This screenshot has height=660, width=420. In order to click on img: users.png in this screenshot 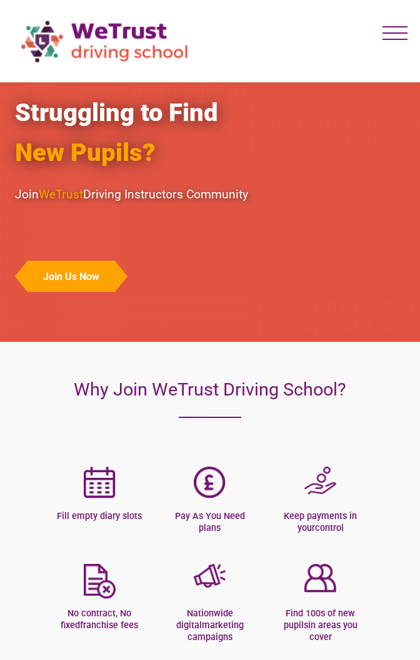, I will do `click(320, 579)`.